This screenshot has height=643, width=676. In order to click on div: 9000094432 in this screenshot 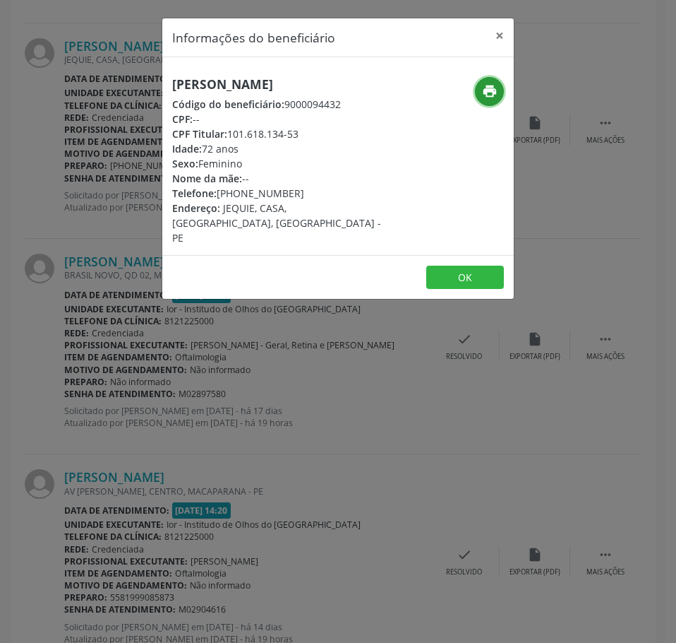, I will do `click(280, 104)`.